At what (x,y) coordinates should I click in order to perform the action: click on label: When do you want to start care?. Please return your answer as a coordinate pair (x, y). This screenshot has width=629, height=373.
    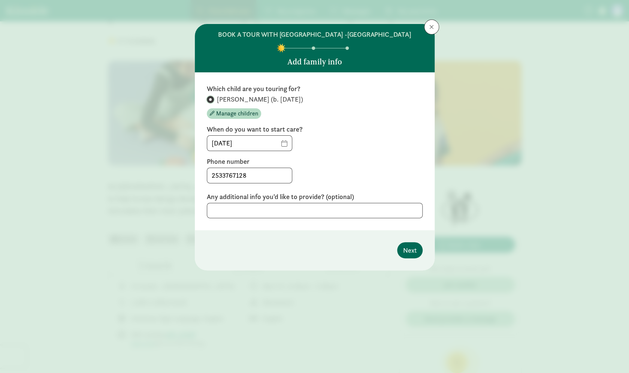
    Looking at the image, I should click on (315, 129).